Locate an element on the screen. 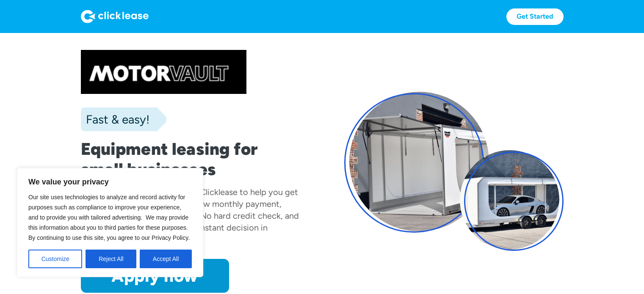 The image size is (644, 294). span: Our site uses technologies to analyze and record activity for purposes such as compliance to impr... is located at coordinates (109, 218).